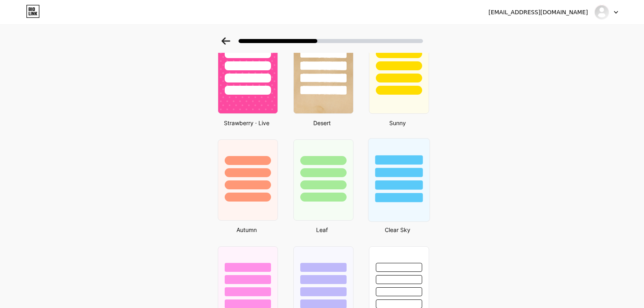 This screenshot has width=644, height=308. What do you see at coordinates (322, 123) in the screenshot?
I see `div: Desert` at bounding box center [322, 123].